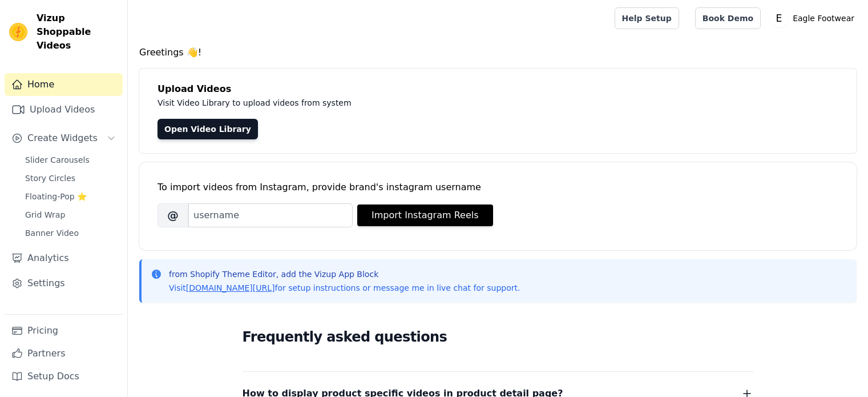 Image resolution: width=868 pixels, height=397 pixels. What do you see at coordinates (63, 258) in the screenshot?
I see `a: Analytics` at bounding box center [63, 258].